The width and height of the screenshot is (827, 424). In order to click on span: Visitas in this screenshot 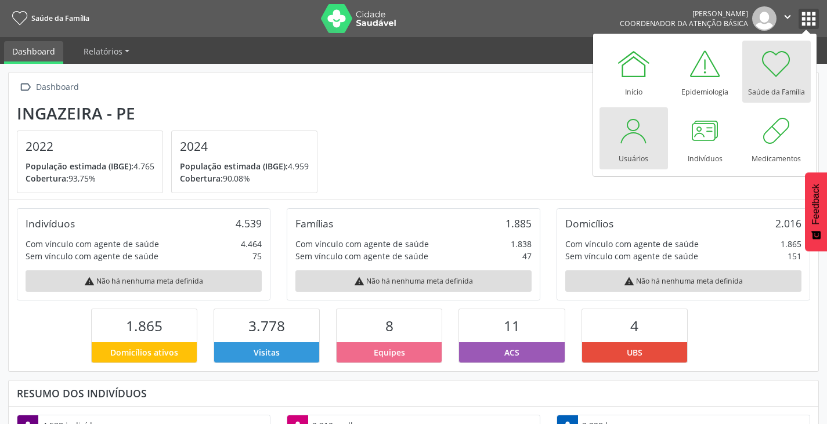, I will do `click(266, 352)`.